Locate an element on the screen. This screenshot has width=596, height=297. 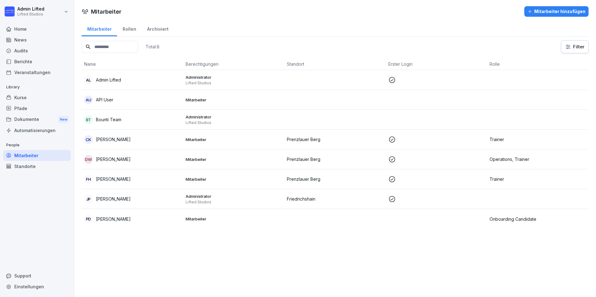
p: Bounti Team is located at coordinates (109, 119).